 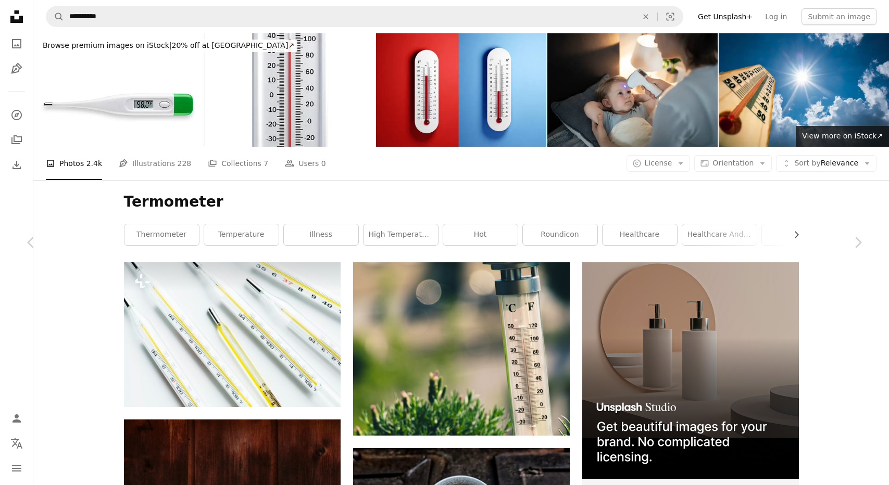 I want to click on span: Orientation, so click(x=733, y=163).